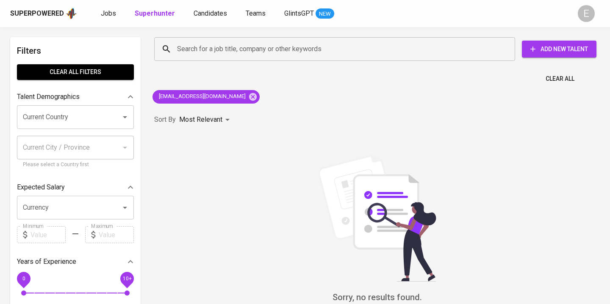  What do you see at coordinates (75, 72) in the screenshot?
I see `button: Clear All filters` at bounding box center [75, 72].